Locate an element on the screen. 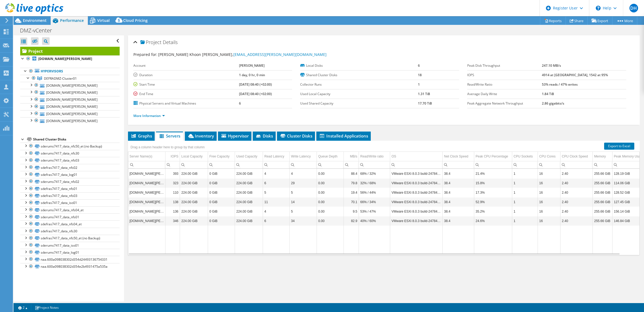  div: OS is located at coordinates (394, 156).